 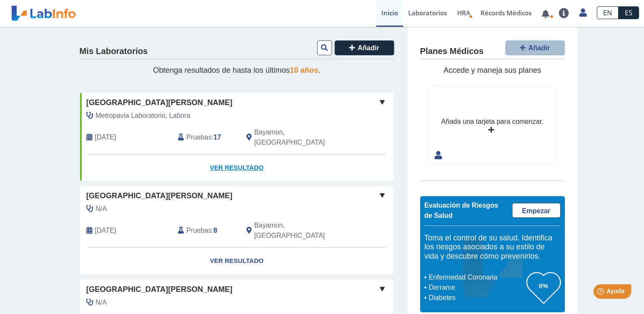 What do you see at coordinates (536, 211) in the screenshot?
I see `span: Empezar` at bounding box center [536, 211].